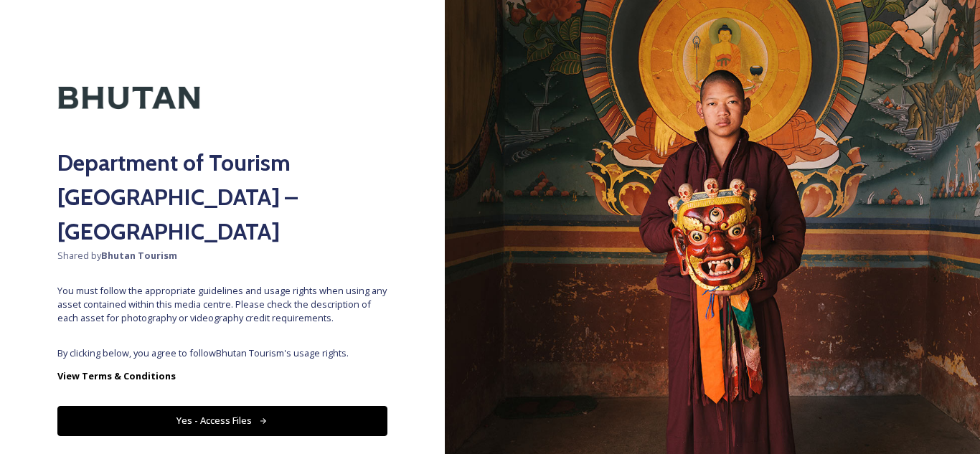  I want to click on span: You must follow the appropriate guidelines and usage rights when using any asset contained within..., so click(223, 305).